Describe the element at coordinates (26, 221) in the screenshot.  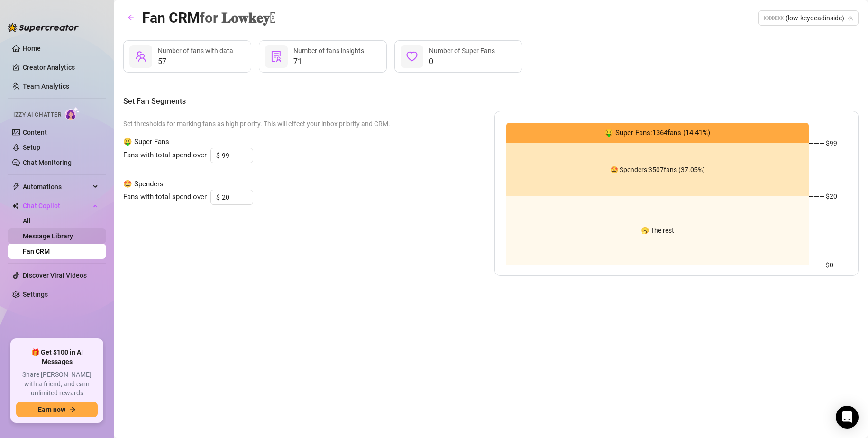
I see `a: All` at that location.